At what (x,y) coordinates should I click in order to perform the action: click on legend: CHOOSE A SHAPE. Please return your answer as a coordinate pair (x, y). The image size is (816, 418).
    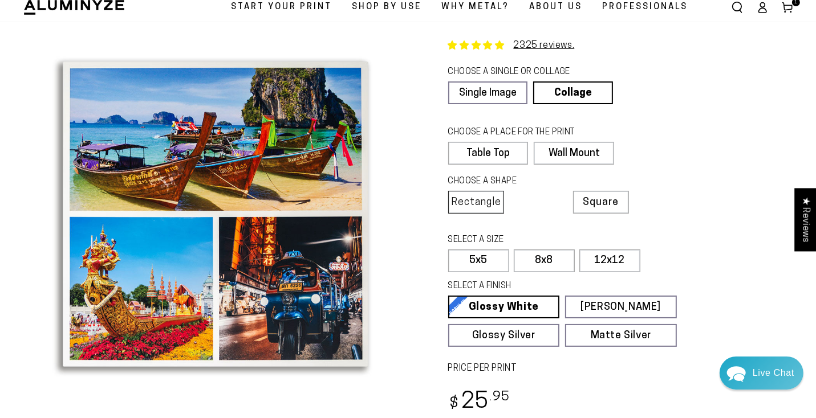
    Looking at the image, I should click on (502, 182).